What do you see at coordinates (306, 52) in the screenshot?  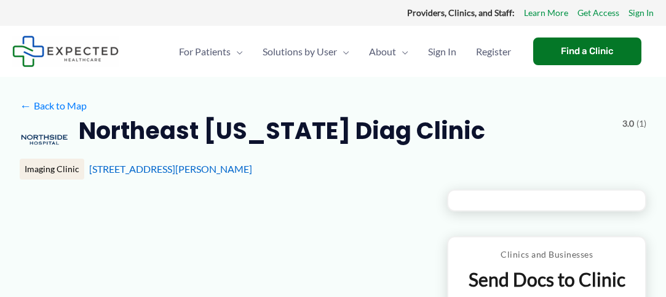 I see `a: Solutions by UserMenu Toggle` at bounding box center [306, 52].